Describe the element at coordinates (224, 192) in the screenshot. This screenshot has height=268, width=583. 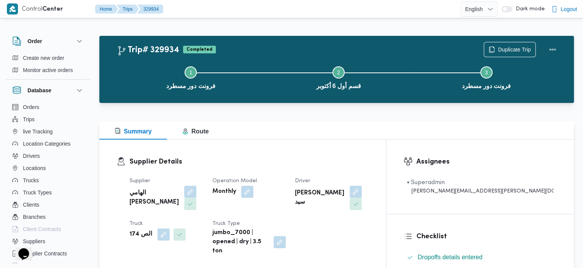
I see `b: Monthly` at that location.